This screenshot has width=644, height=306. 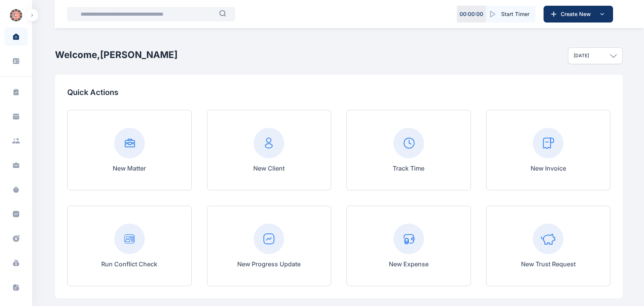 What do you see at coordinates (548, 168) in the screenshot?
I see `p: New Invoice` at bounding box center [548, 168].